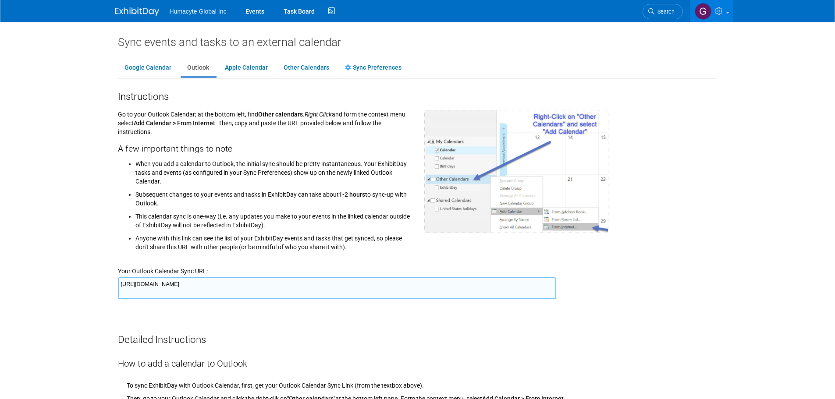 The width and height of the screenshot is (835, 399). Describe the element at coordinates (137, 12) in the screenshot. I see `img: ExhibitDay` at that location.